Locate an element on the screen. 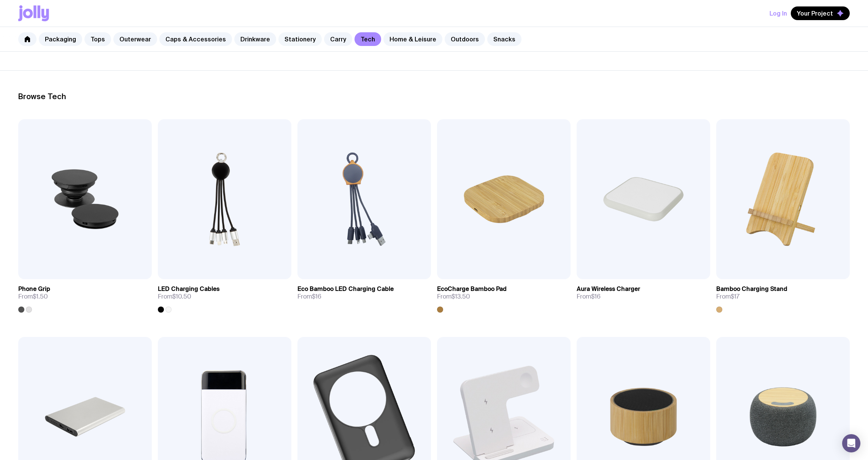  a: Aura Wireless ChargerFrom$16 is located at coordinates (644, 293).